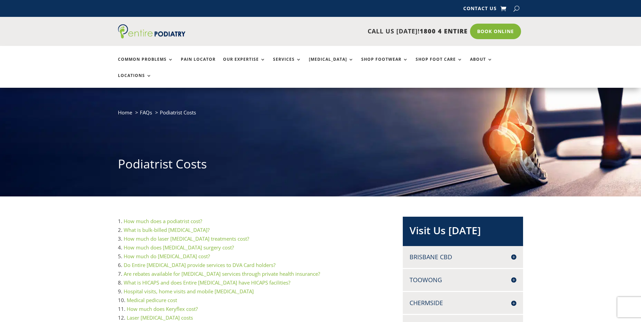  I want to click on span: FAQs, so click(146, 113).